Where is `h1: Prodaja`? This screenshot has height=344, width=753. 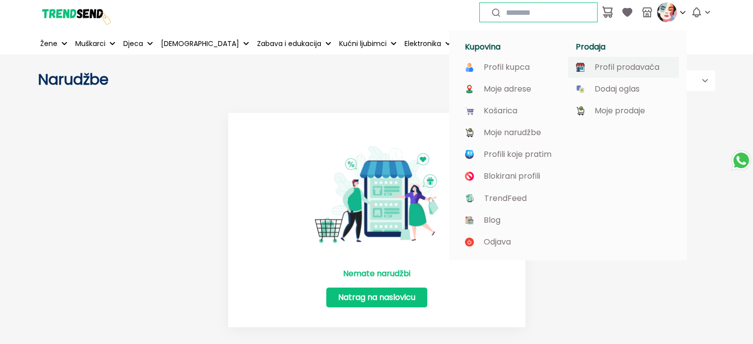
h1: Prodaja is located at coordinates (625, 47).